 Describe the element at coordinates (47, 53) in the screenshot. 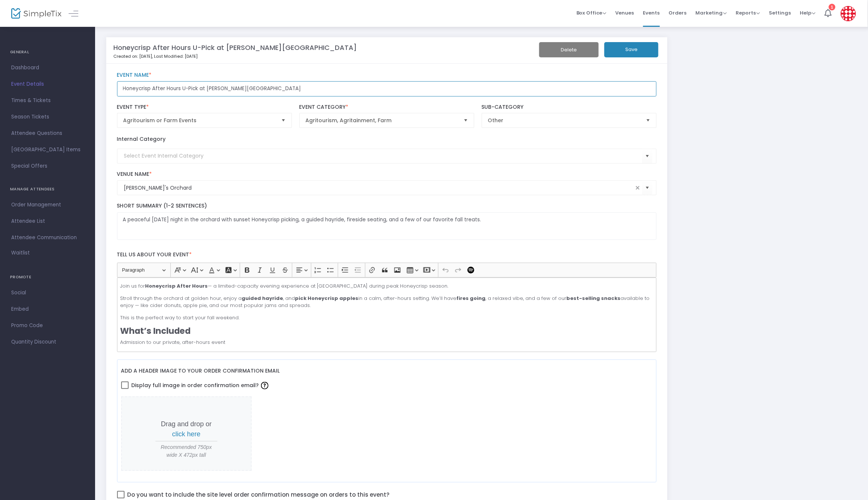

I see `h4: GENERAL` at that location.